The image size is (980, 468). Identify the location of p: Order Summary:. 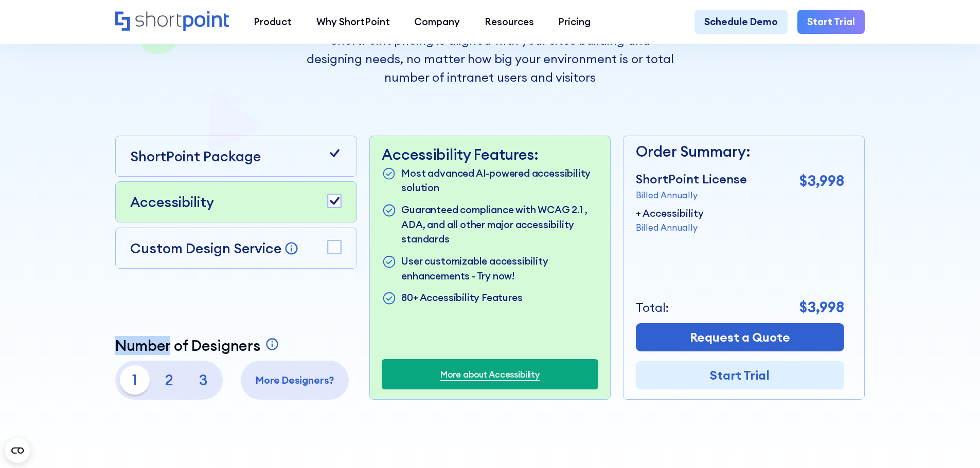
(740, 152).